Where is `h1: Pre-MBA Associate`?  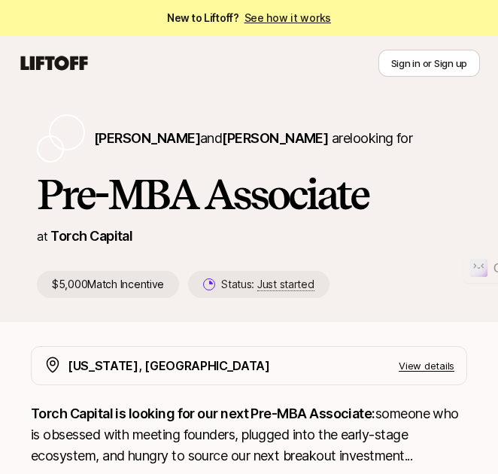
h1: Pre-MBA Associate is located at coordinates (249, 194).